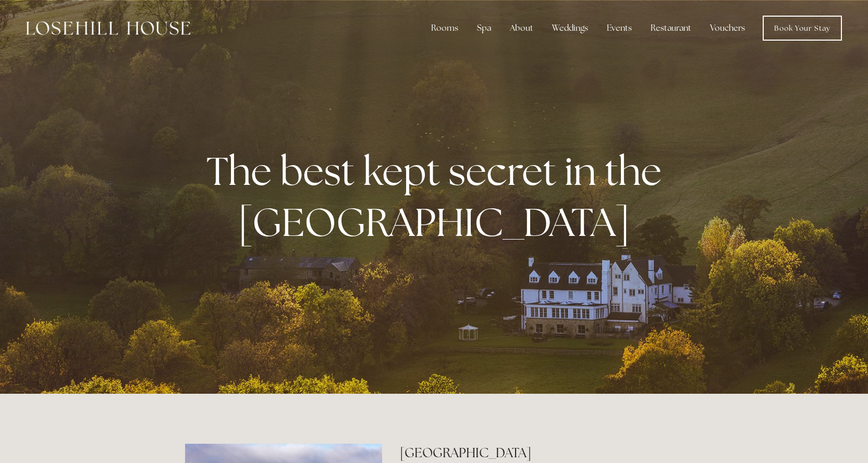  Describe the element at coordinates (484, 28) in the screenshot. I see `div: Spa` at that location.